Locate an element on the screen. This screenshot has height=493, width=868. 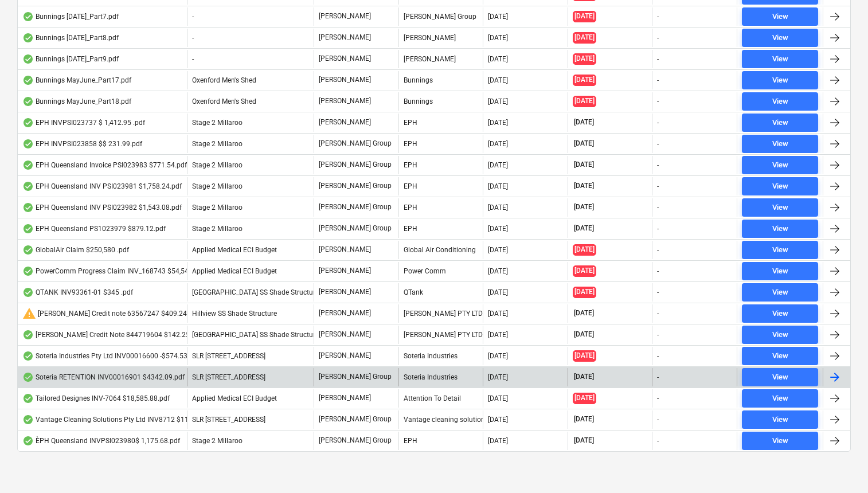
div: GlobalAir Claim $250,580 .pdf is located at coordinates (75, 250).